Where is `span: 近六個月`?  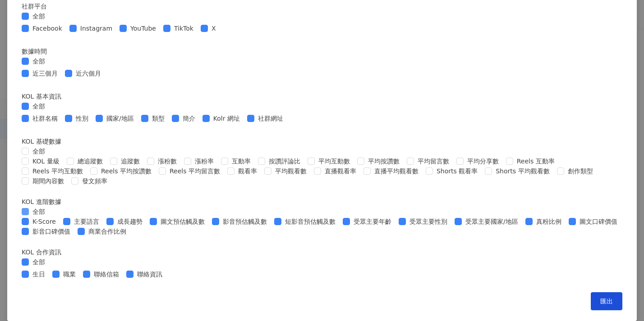 span: 近六個月 is located at coordinates (89, 74).